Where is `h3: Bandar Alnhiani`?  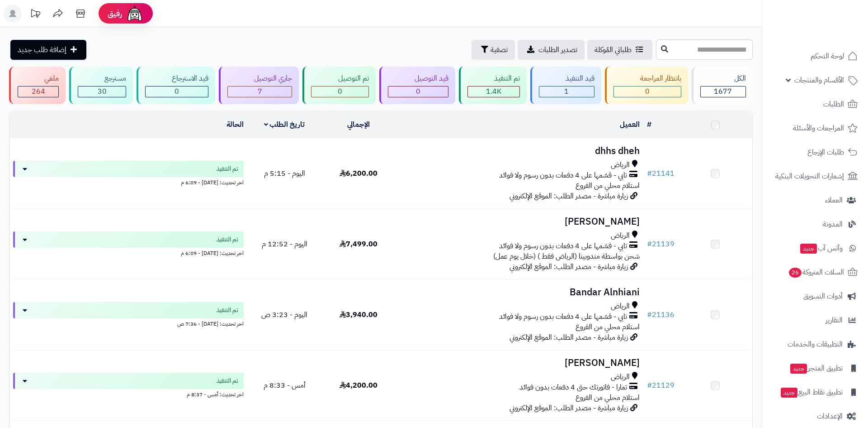 h3: Bandar Alnhiani is located at coordinates (520, 292).